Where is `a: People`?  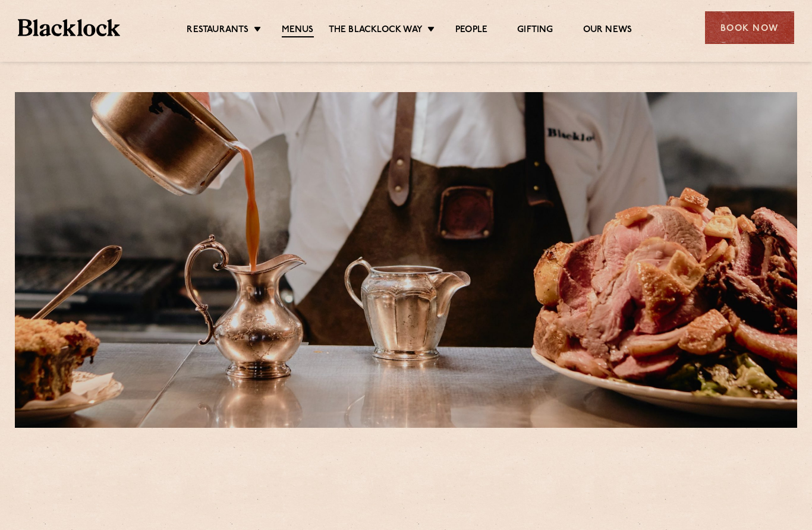
a: People is located at coordinates (472, 30).